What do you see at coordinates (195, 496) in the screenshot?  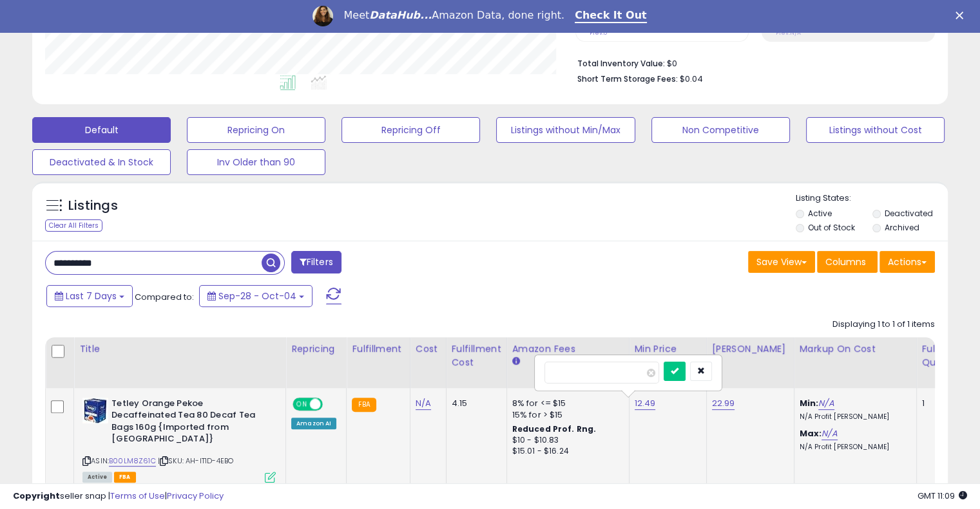 I see `a: Privacy Policy` at bounding box center [195, 496].